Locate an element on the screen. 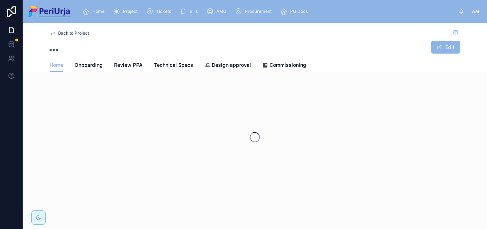  a: Onboarding is located at coordinates (88, 66).